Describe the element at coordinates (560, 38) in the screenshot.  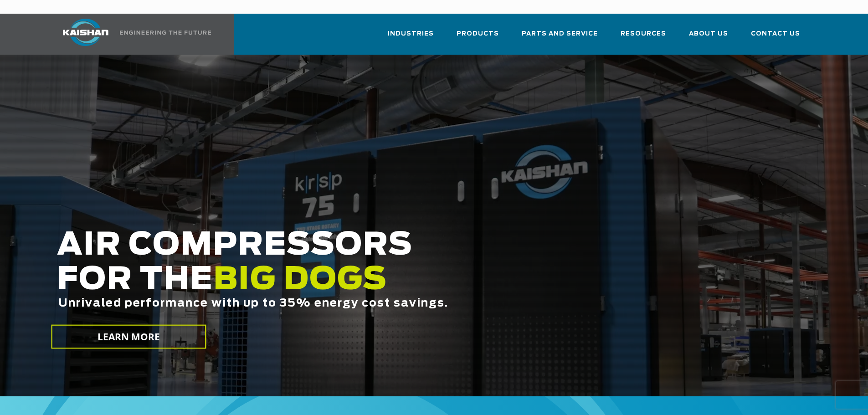
I see `a: Parts and Service` at that location.